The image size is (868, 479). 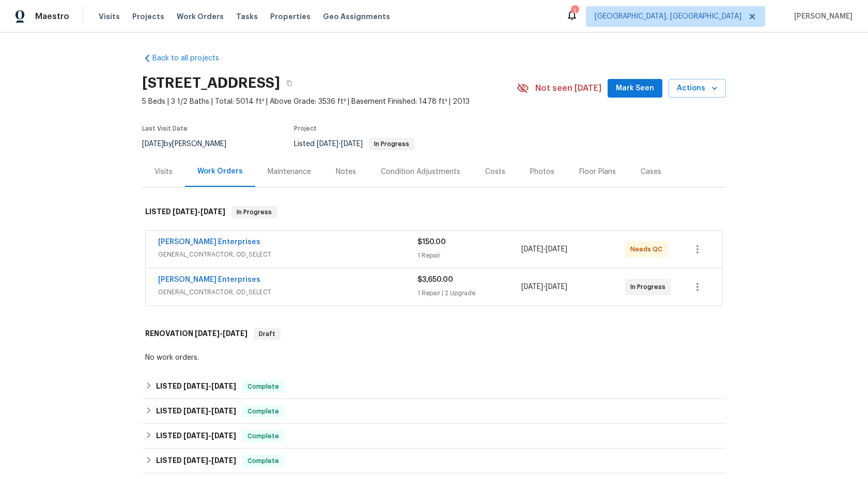 I want to click on span: Work Orders, so click(x=200, y=17).